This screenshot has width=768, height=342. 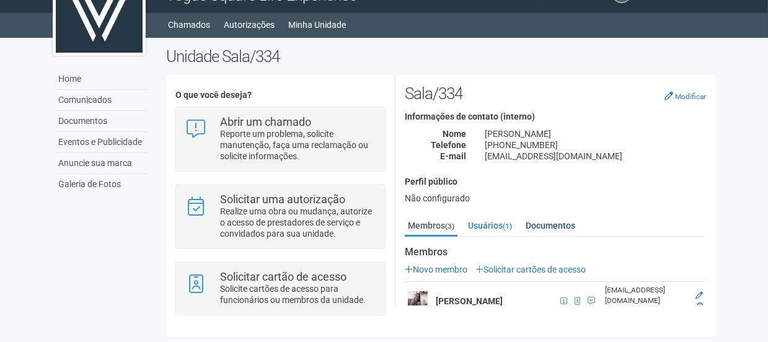 I want to click on a: Excluir membro, so click(x=700, y=306).